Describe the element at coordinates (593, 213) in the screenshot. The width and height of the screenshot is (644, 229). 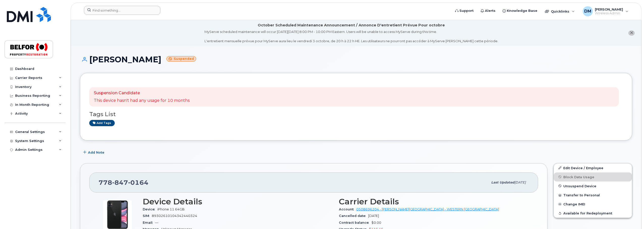
I see `button: Available for Redeployment` at that location.